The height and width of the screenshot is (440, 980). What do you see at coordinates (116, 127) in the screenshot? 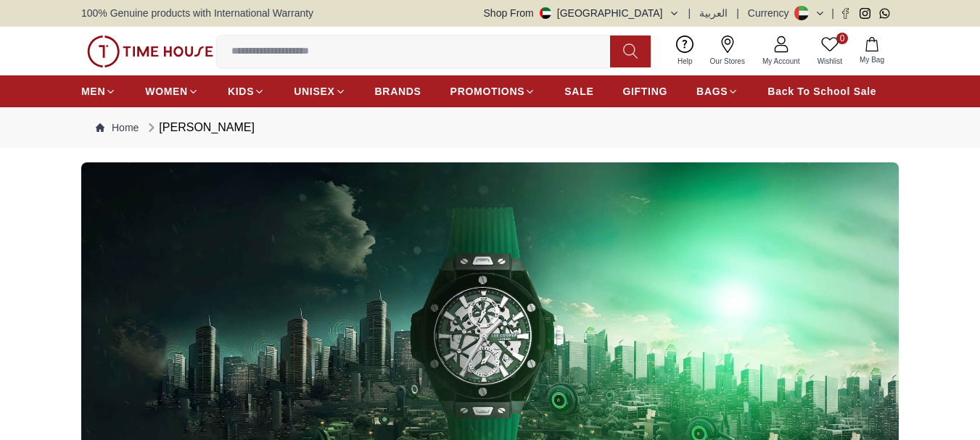
I see `a: Home` at bounding box center [116, 127].